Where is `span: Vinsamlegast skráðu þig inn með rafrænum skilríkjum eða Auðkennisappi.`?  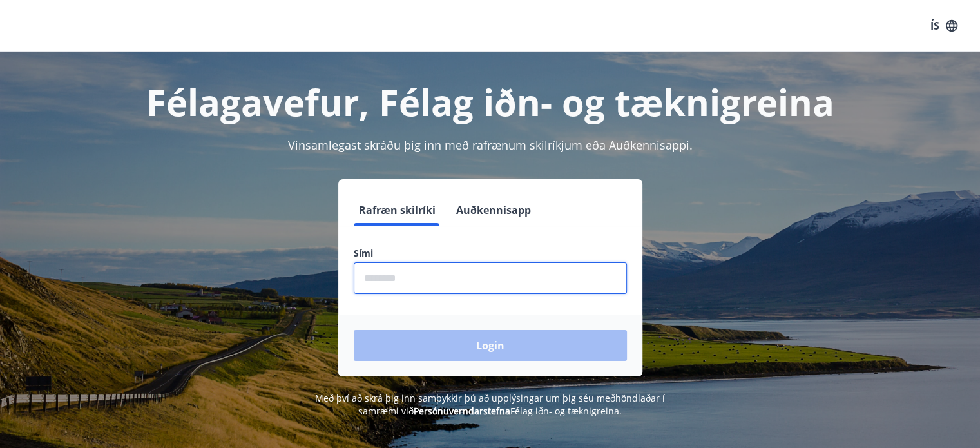 span: Vinsamlegast skráðu þig inn með rafrænum skilríkjum eða Auðkennisappi. is located at coordinates (490, 145).